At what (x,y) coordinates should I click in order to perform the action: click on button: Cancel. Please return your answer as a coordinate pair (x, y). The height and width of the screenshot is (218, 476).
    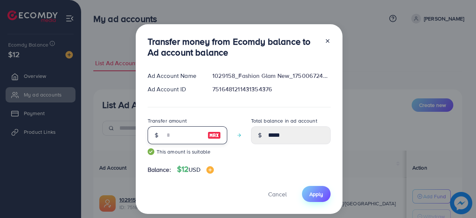
    Looking at the image, I should click on (277, 193).